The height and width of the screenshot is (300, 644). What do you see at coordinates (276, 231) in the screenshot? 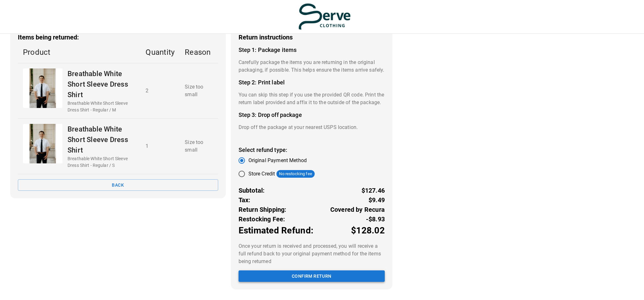
I see `p: Estimated Refund:` at bounding box center [276, 231].